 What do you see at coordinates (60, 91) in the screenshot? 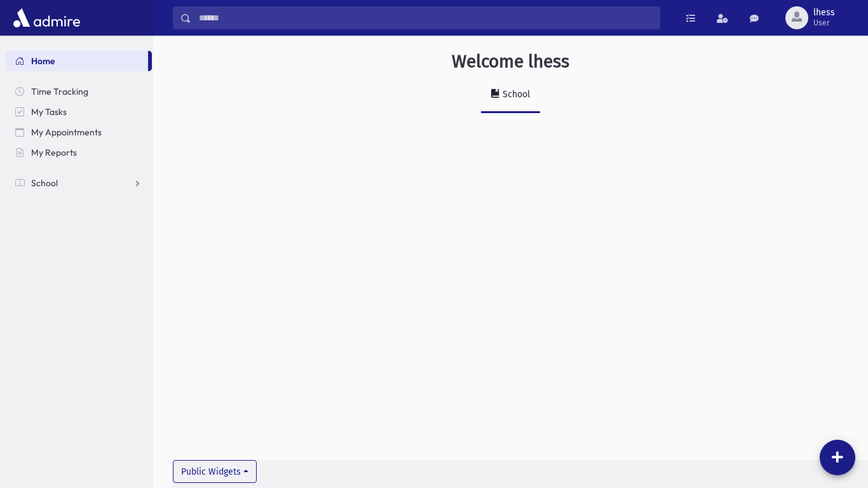
I see `span: Time Tracking` at bounding box center [60, 91].